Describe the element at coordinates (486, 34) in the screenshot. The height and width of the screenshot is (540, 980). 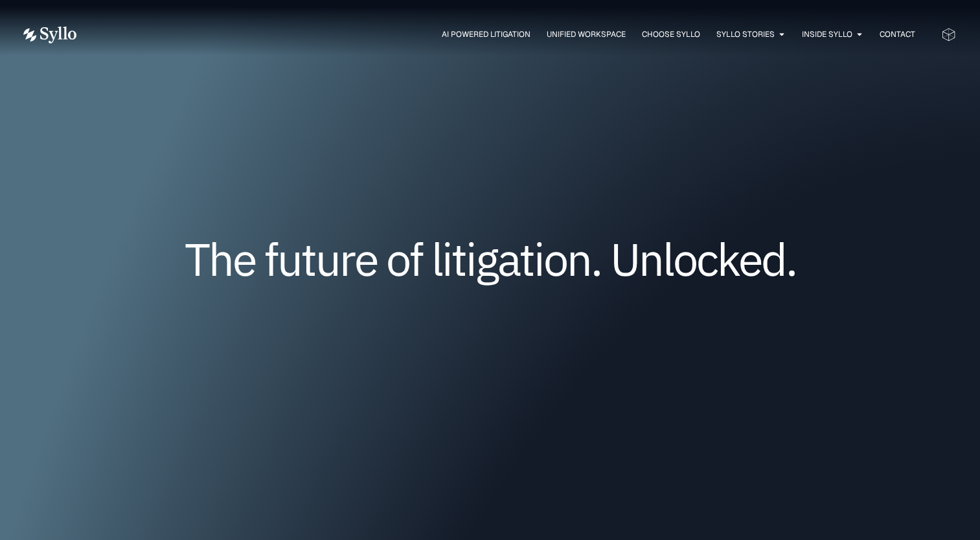
I see `span: AI Powered Litigation` at that location.